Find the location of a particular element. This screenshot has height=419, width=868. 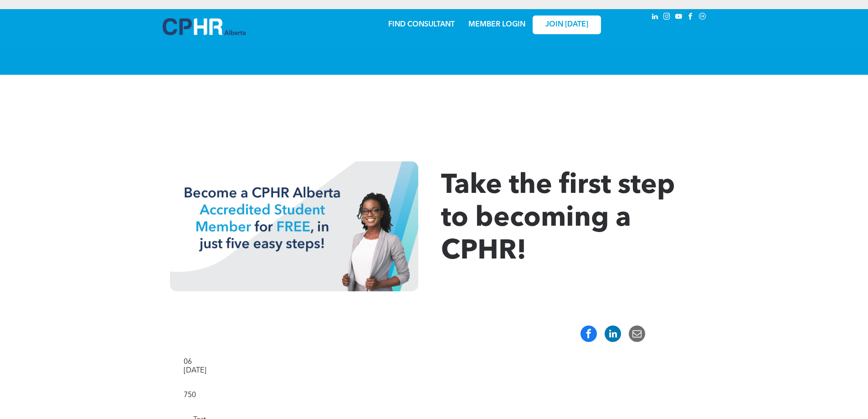

img: A blue and white logo for cp alberta is located at coordinates (204, 27).